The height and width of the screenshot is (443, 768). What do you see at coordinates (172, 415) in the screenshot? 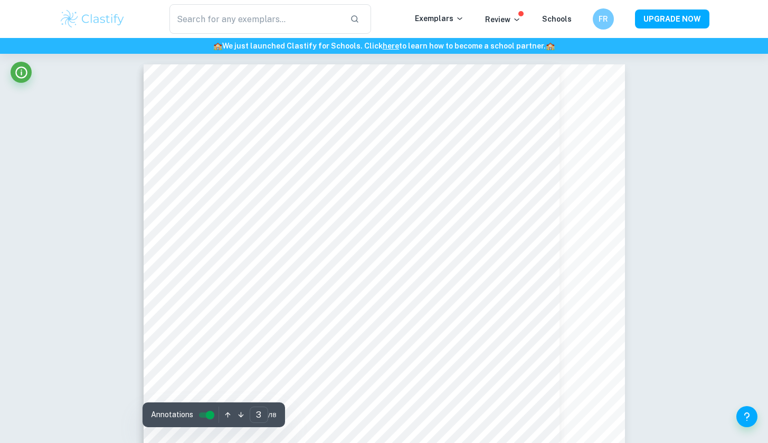
I see `span: Annotations` at bounding box center [172, 415].